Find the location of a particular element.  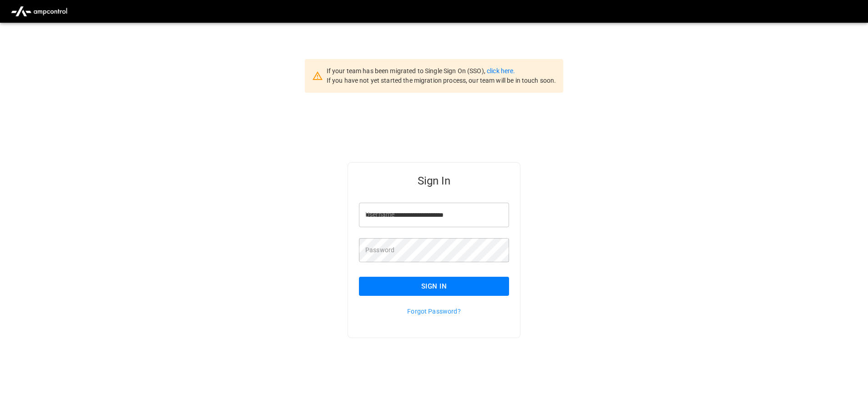

span: If your team has been migrated to Single Sign On (SSO), is located at coordinates (407, 71).